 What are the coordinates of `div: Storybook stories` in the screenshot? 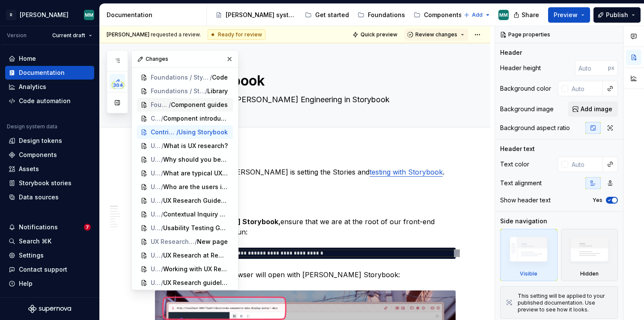 It's located at (45, 183).